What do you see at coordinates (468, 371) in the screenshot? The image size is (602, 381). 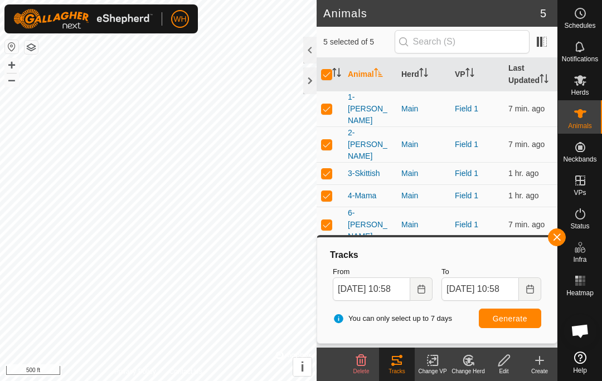 I see `div: Change Herd` at bounding box center [468, 371].